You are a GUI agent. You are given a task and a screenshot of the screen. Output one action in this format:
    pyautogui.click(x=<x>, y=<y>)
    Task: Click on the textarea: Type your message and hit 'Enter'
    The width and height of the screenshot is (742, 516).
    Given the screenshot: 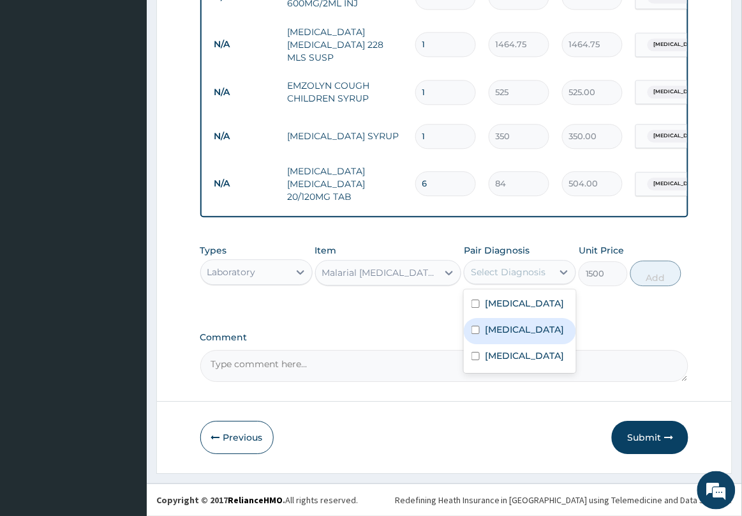 What is the action you would take?
    pyautogui.click(x=124, y=371)
    